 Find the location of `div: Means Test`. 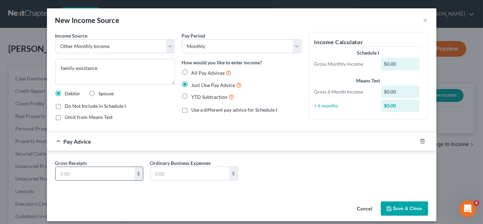

div: Means Test is located at coordinates (368, 81).